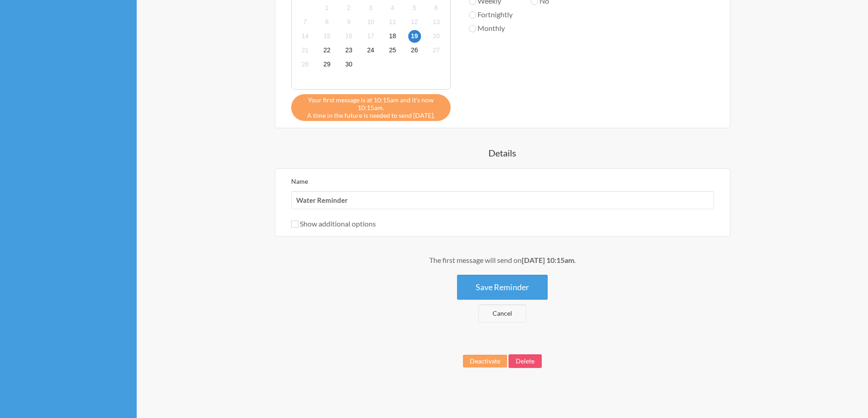 The image size is (868, 418). I want to click on span: Tuesday, October 21, 2025, so click(306, 51).